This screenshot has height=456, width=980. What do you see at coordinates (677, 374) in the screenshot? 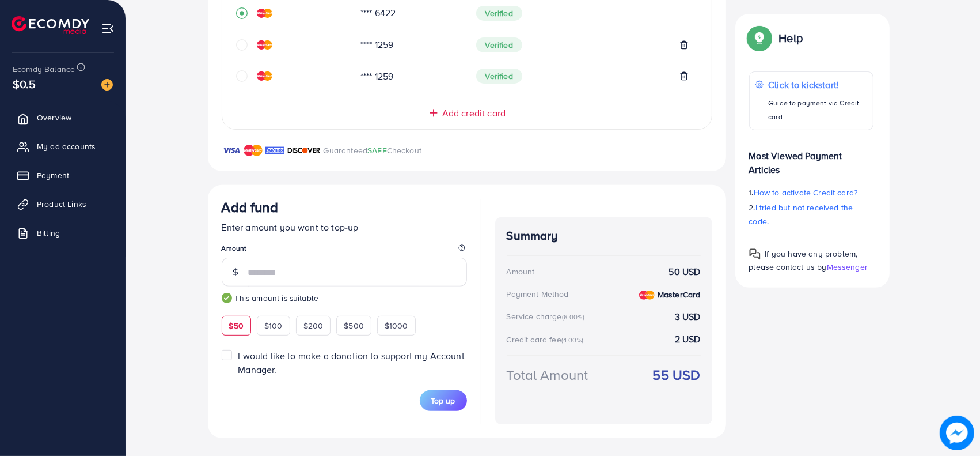
I see `strong: 55 USD` at bounding box center [677, 374].